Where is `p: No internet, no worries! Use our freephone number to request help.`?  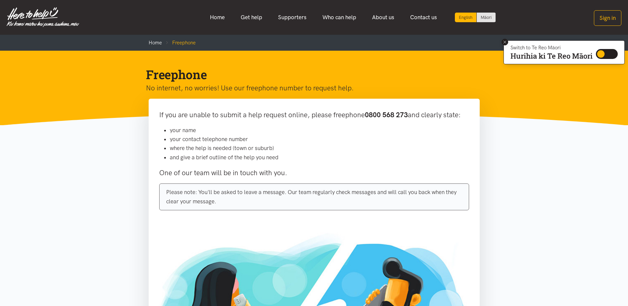 p: No internet, no worries! Use our freephone number to request help. is located at coordinates (309, 88).